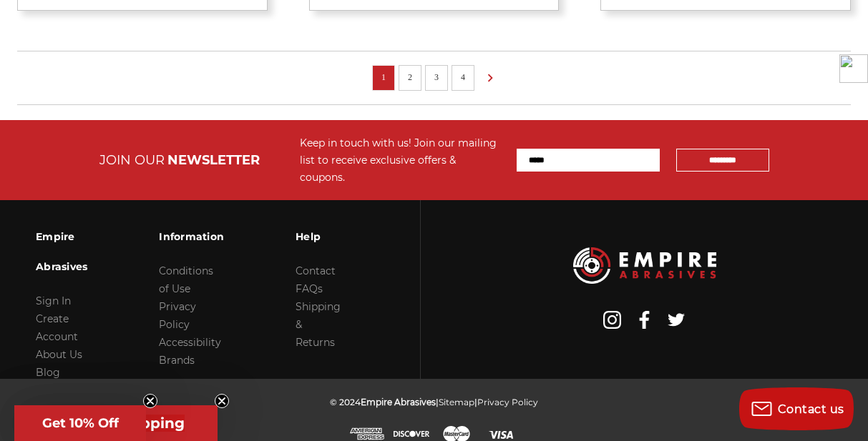 The image size is (868, 441). I want to click on span: JOIN OUR, so click(131, 160).